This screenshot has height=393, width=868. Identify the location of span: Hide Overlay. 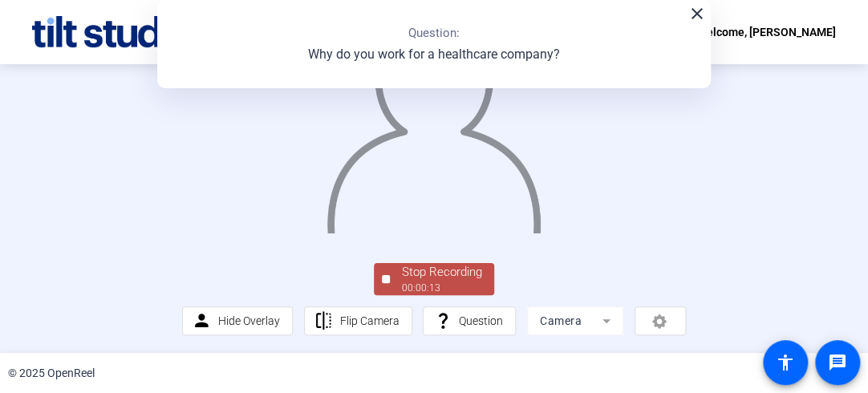
(248, 321).